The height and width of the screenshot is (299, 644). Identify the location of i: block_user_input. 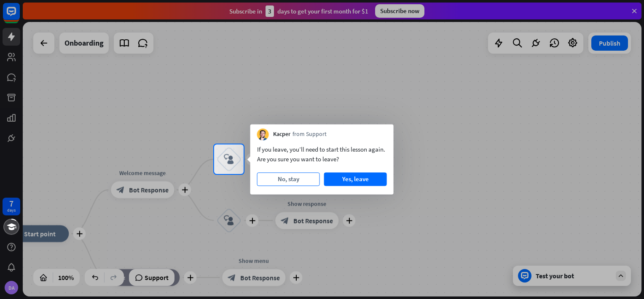
(229, 159).